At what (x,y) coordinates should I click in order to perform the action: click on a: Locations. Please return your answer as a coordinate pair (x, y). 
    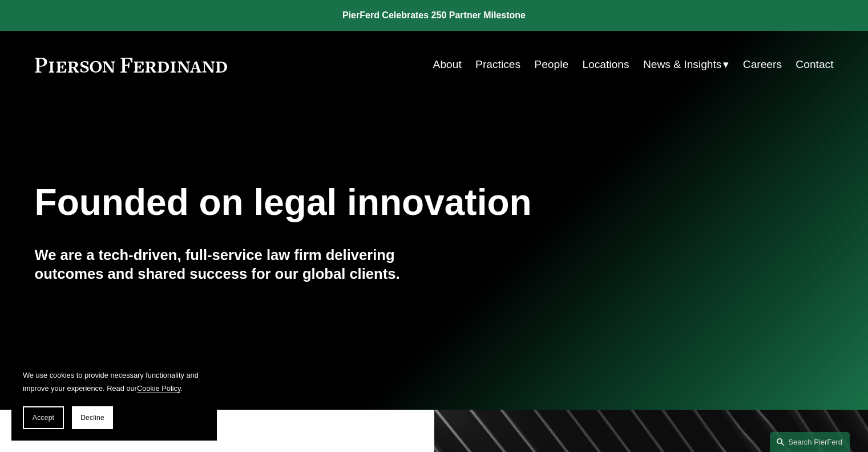
    Looking at the image, I should click on (605, 64).